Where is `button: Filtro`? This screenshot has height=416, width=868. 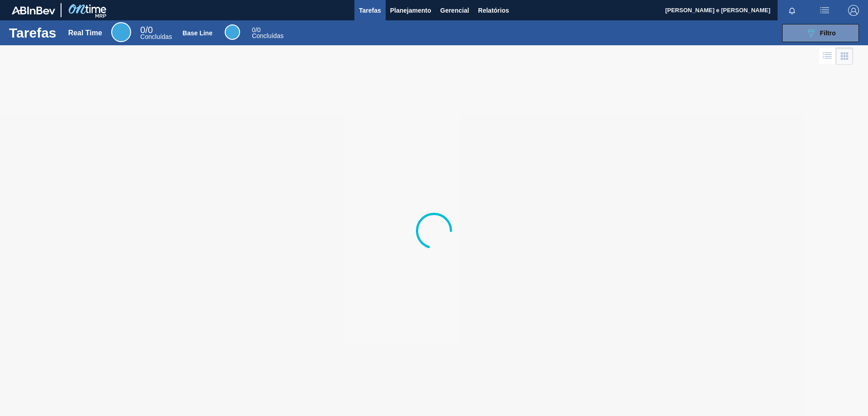
button: Filtro is located at coordinates (821, 33).